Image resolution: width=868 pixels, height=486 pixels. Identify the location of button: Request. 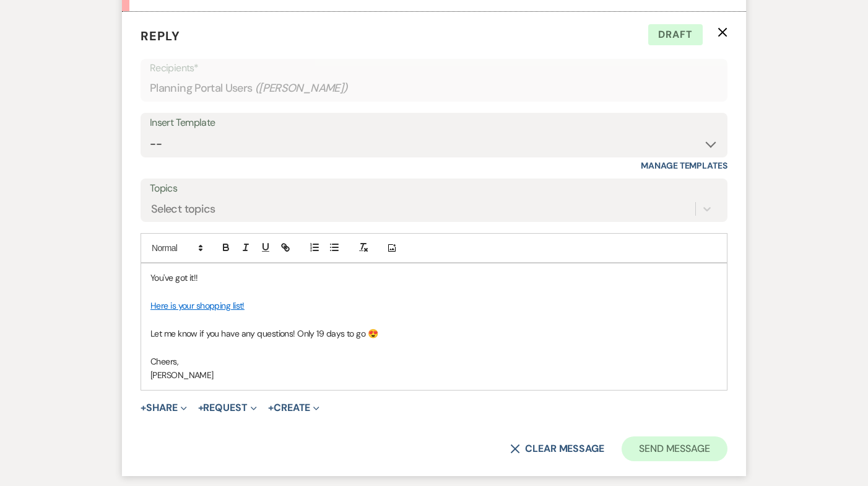
(227, 408).